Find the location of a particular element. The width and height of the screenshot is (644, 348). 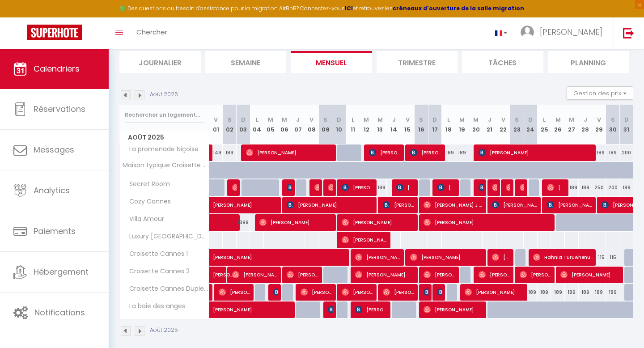

th: 01 is located at coordinates (216, 124).